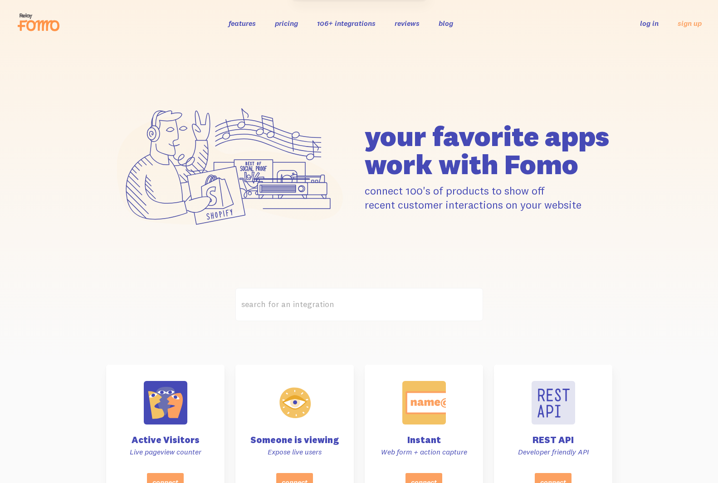 Image resolution: width=718 pixels, height=483 pixels. Describe the element at coordinates (489, 150) in the screenshot. I see `h1: your favorite apps work with Fomo` at that location.